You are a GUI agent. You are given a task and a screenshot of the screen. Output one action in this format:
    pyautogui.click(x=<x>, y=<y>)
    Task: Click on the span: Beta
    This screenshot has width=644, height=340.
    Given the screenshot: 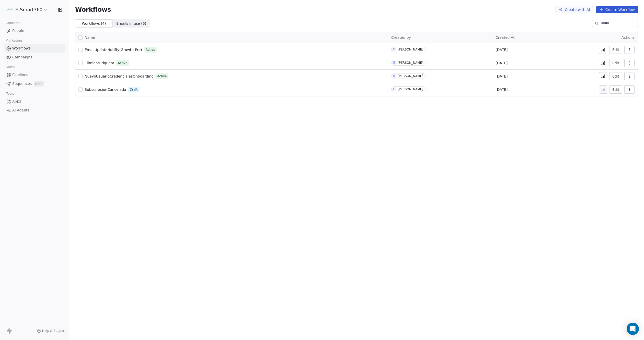 What is the action you would take?
    pyautogui.click(x=39, y=84)
    